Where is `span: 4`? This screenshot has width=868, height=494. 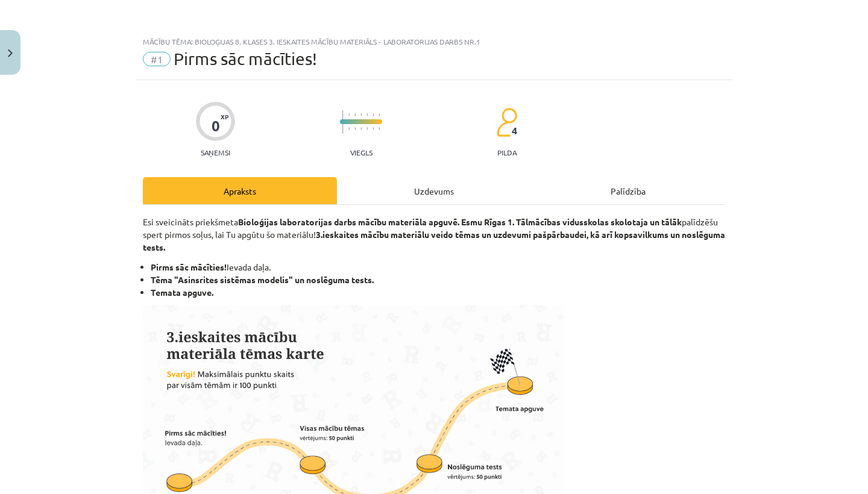 span: 4 is located at coordinates (514, 131).